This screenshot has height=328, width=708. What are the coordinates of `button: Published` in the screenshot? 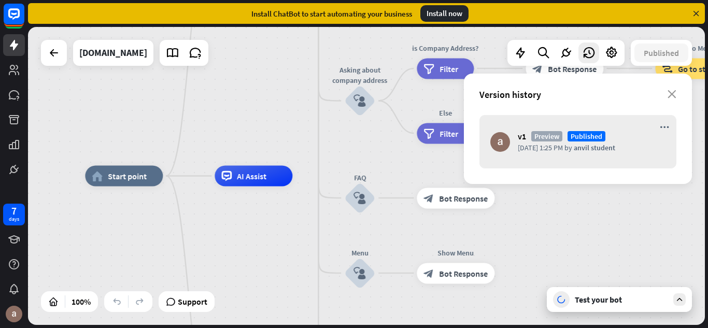 It's located at (661, 53).